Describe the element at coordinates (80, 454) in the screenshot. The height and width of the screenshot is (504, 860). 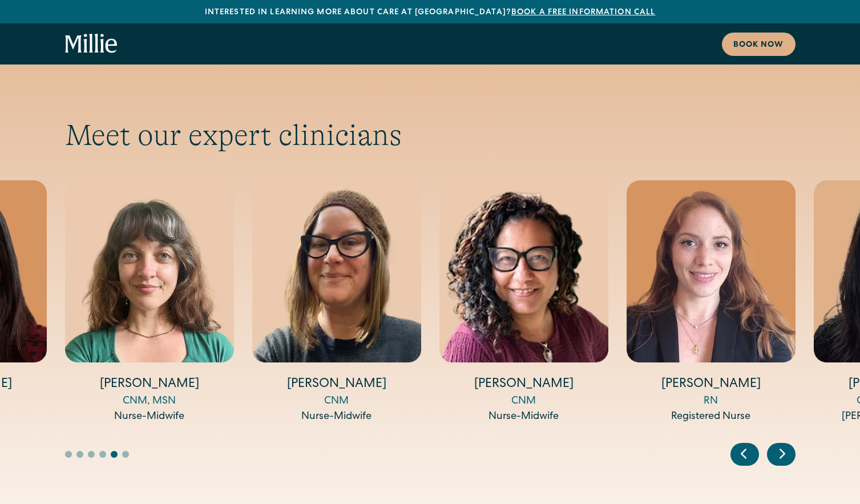
I see `button: Go to slide 2` at that location.